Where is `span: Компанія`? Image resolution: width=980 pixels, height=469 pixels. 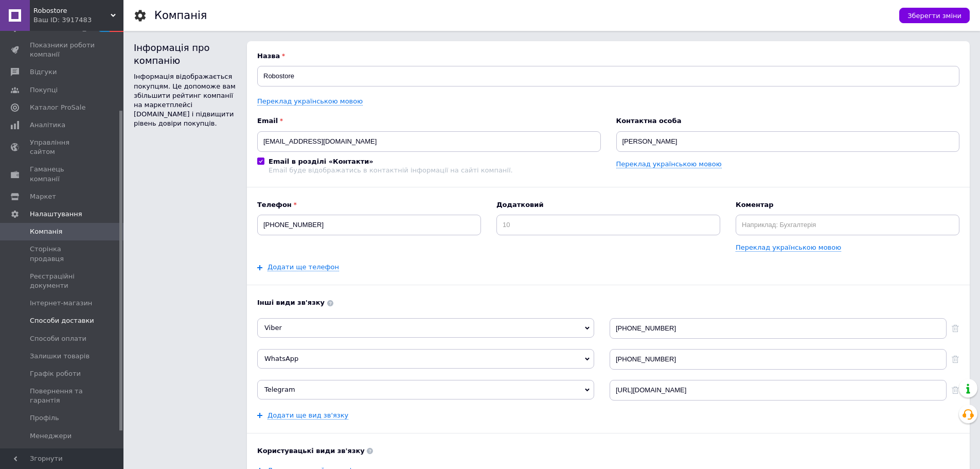
span: Компанія is located at coordinates (45, 232).